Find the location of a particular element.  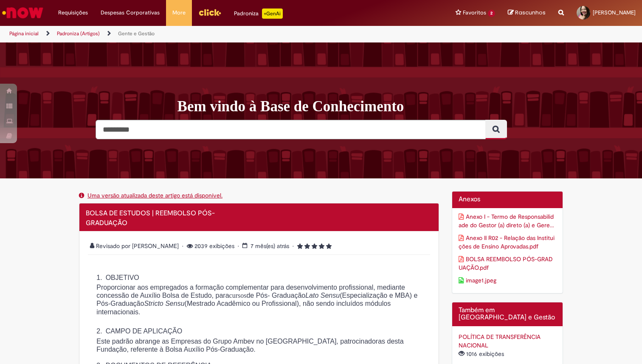

span: 7 mês(es) atrás is located at coordinates (269, 246).